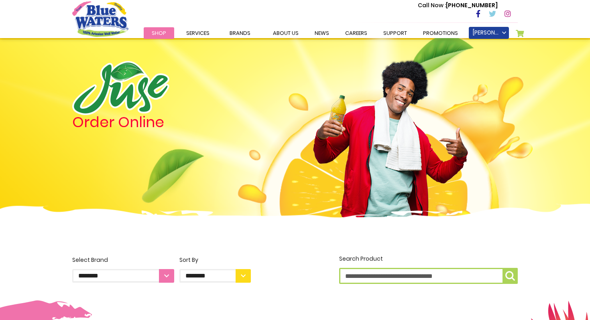  I want to click on span: Services, so click(198, 33).